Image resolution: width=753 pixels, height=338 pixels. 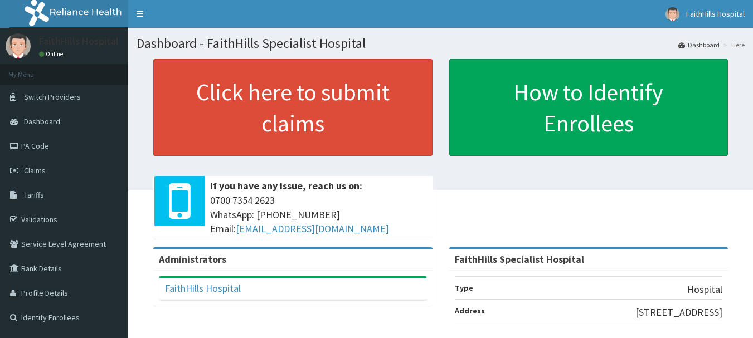 I want to click on a: Online, so click(x=52, y=54).